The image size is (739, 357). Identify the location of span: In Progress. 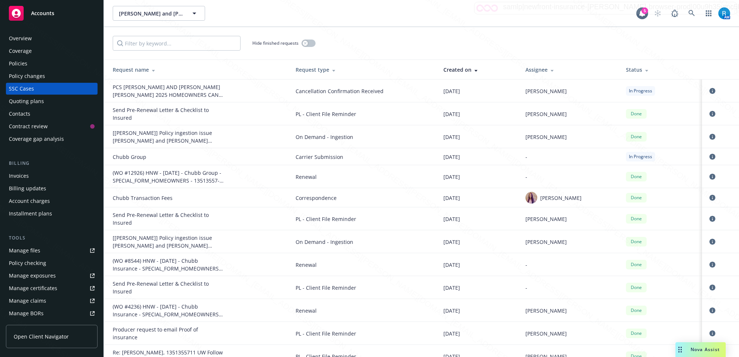
(641, 91).